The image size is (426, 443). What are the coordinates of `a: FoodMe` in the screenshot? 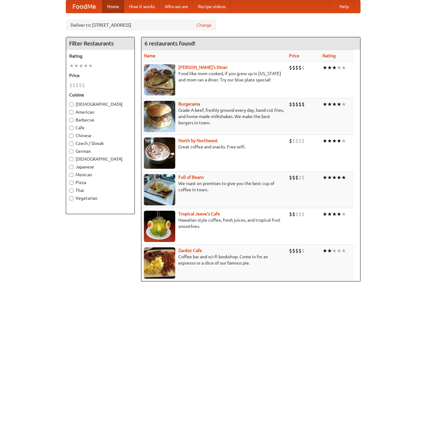 It's located at (84, 7).